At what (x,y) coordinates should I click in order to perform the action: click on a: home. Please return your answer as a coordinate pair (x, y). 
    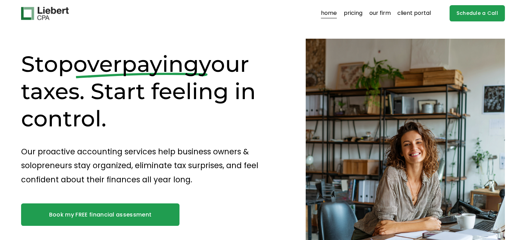
    Looking at the image, I should click on (329, 13).